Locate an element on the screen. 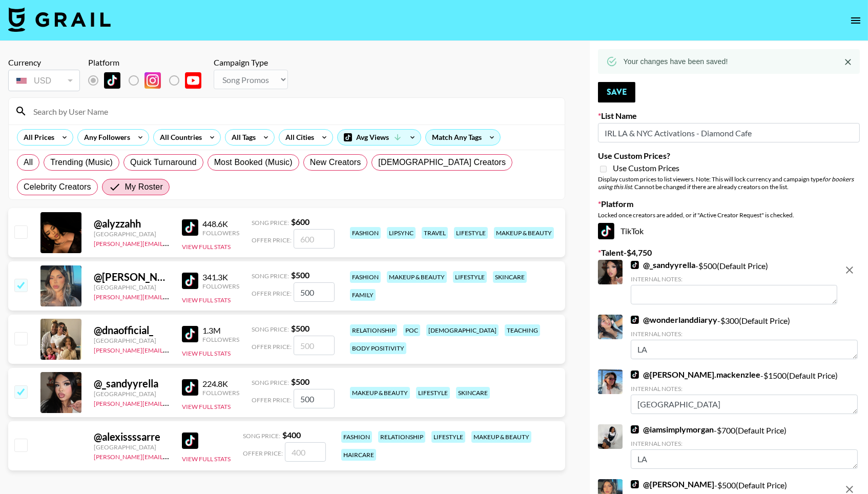 The height and width of the screenshot is (494, 868). div: haircare is located at coordinates (359, 454).